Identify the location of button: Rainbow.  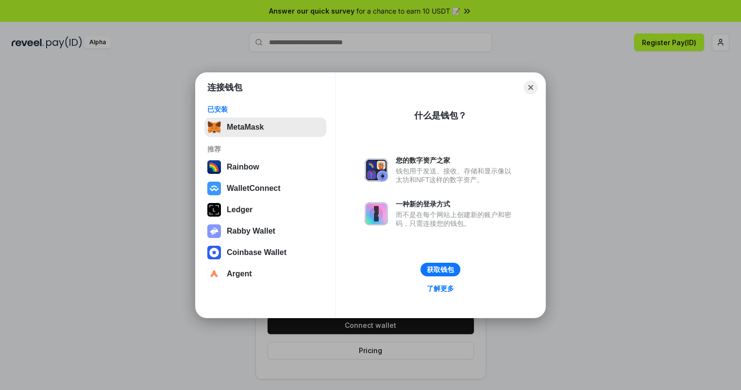
(265, 167).